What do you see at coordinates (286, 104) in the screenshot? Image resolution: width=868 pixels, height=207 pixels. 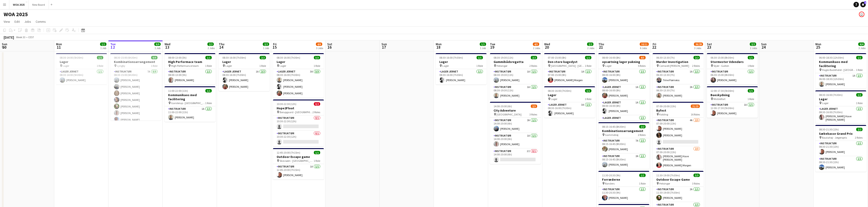 I see `span: 10:30-22:30 (12h)` at bounding box center [286, 104].